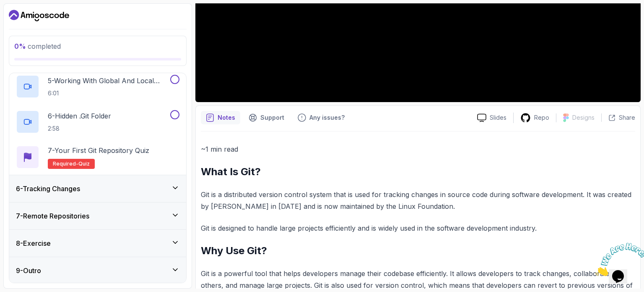 The width and height of the screenshot is (644, 292). What do you see at coordinates (20, 46) in the screenshot?
I see `span: 0 %` at bounding box center [20, 46].